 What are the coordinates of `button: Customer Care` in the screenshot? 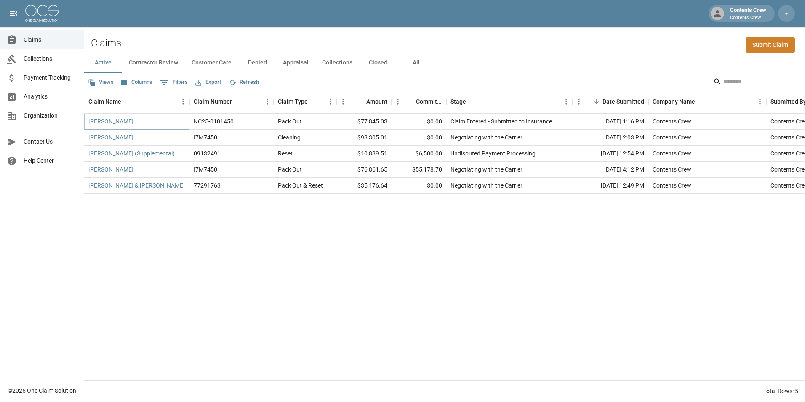 It's located at (211, 63).